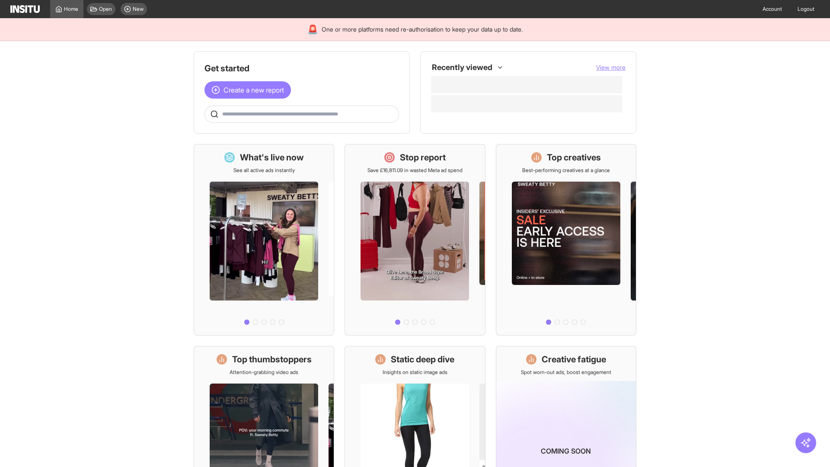 The image size is (830, 467). Describe the element at coordinates (566, 170) in the screenshot. I see `p: Best-performing creatives at a glance` at that location.